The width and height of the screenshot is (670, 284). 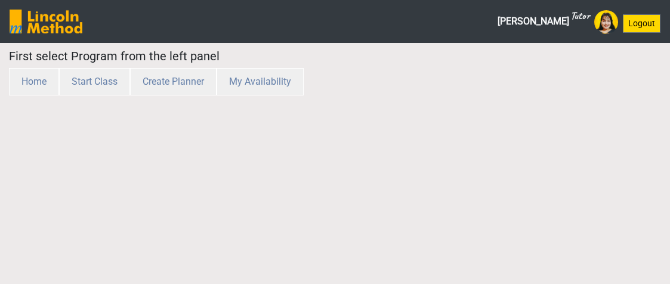 I want to click on button: My Availability, so click(x=260, y=82).